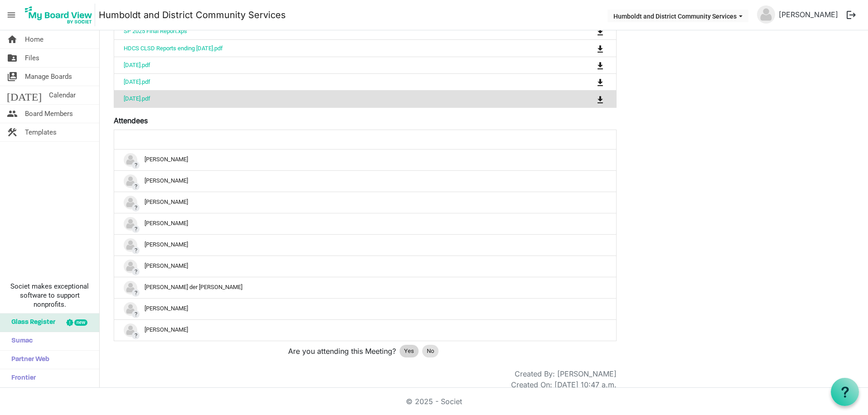 Image resolution: width=868 pixels, height=415 pixels. Describe the element at coordinates (31, 323) in the screenshot. I see `span: Glass Register` at that location.